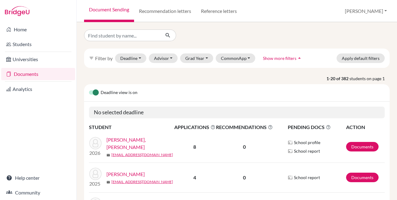 This screenshot has width=397, height=200. What do you see at coordinates (194, 177) in the screenshot?
I see `b: 4` at bounding box center [194, 177].